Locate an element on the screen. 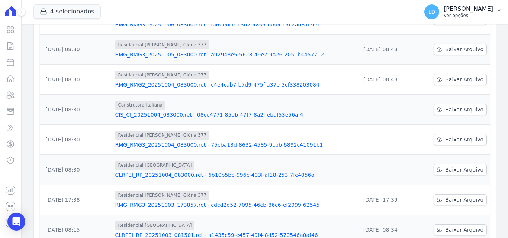 The width and height of the screenshot is (508, 238). a: RMG_RMG2_20251004_083000.ret - c4e4cab7-b7d9-475f-a37e-3cf338203084 is located at coordinates (234, 85).